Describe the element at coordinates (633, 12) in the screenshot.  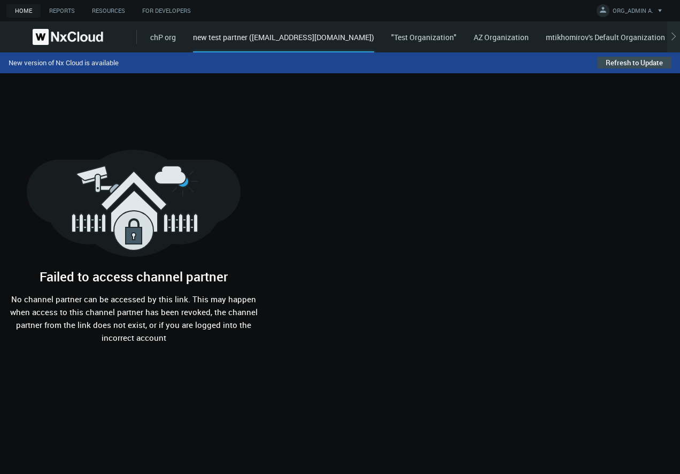
I see `span: ORG_ADMIN A.` at that location.